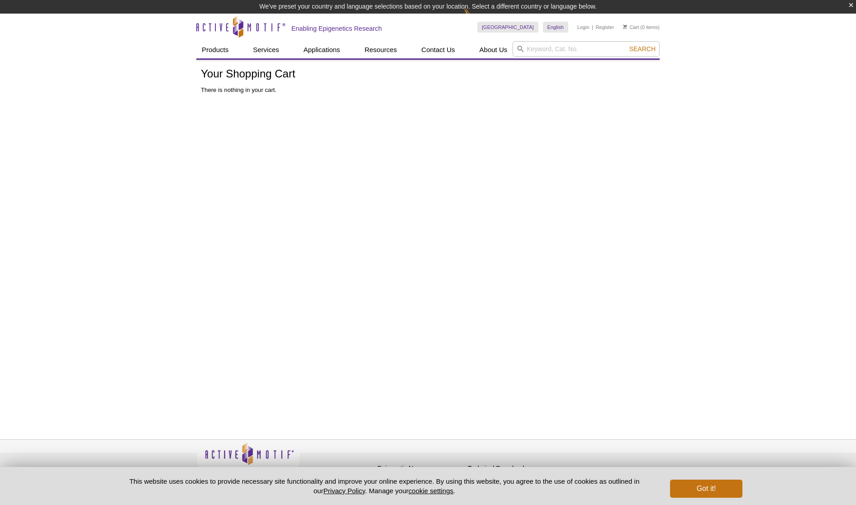  What do you see at coordinates (625, 27) in the screenshot?
I see `img: Your Cart` at bounding box center [625, 27].